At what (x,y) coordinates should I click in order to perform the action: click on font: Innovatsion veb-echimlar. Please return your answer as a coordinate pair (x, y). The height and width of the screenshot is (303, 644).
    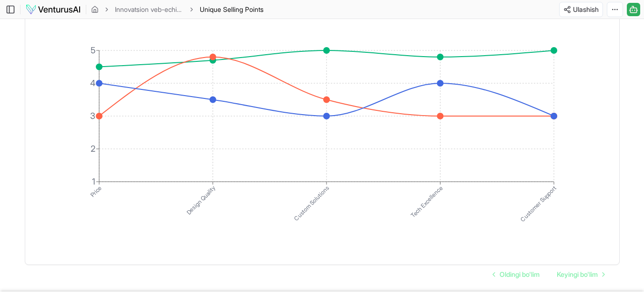
    Looking at the image, I should click on (152, 9).